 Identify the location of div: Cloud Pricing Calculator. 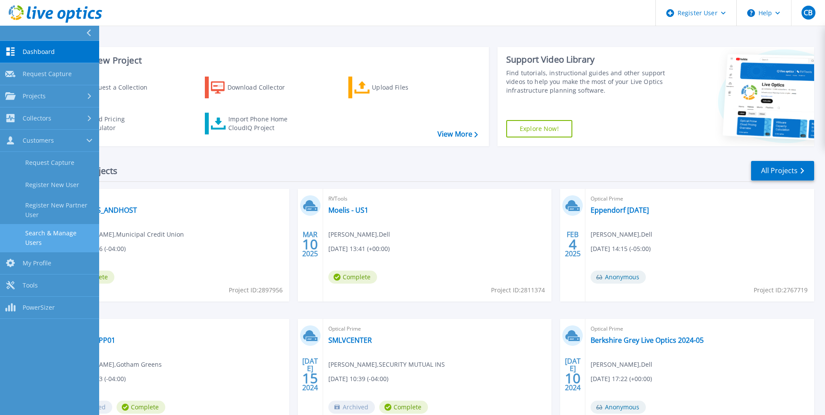
(120, 123).